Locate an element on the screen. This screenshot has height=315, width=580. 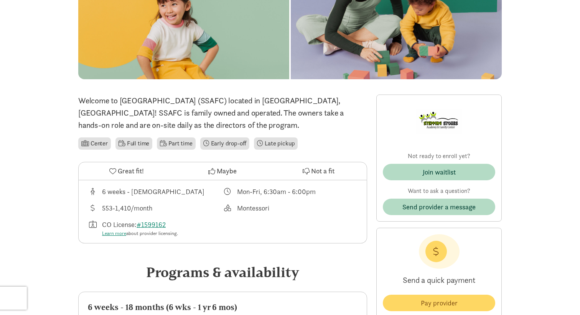
div: Join waitlist is located at coordinates (439, 172).